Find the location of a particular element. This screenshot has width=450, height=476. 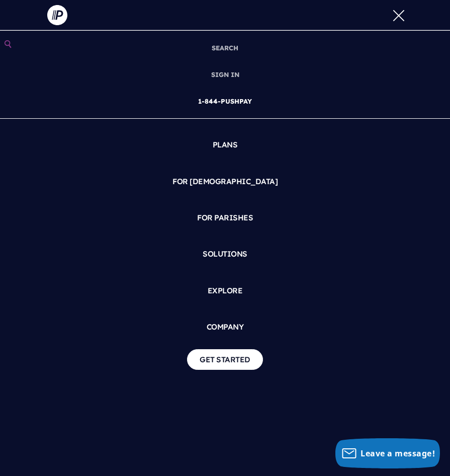

a: SOLUTIONS is located at coordinates (225, 254).